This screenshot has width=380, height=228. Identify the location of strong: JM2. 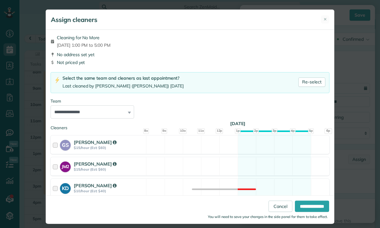
(65, 166).